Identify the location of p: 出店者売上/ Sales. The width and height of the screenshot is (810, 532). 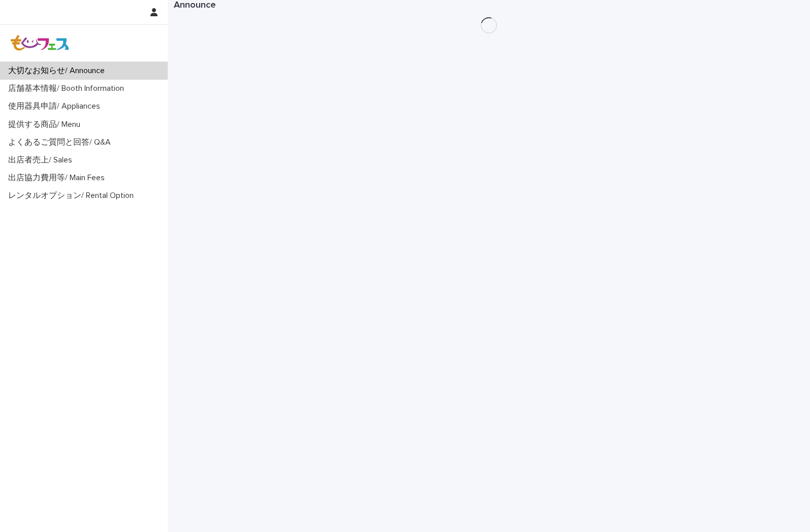
(42, 160).